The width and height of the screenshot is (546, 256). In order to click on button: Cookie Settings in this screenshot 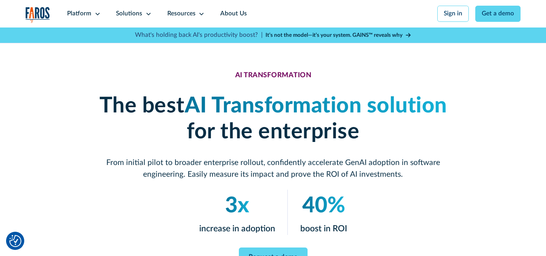, I will do `click(15, 241)`.